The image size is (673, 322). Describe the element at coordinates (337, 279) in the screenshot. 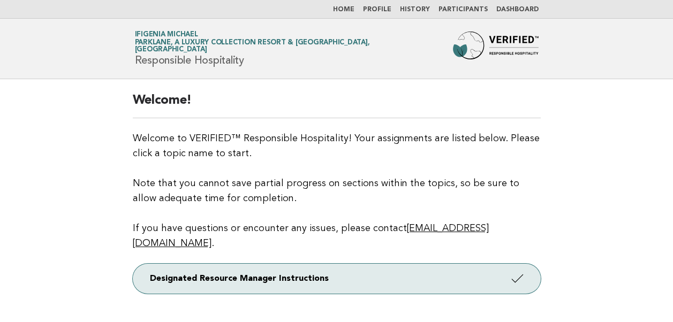

I see `a: Designated Resource Manager Instructions` at that location.